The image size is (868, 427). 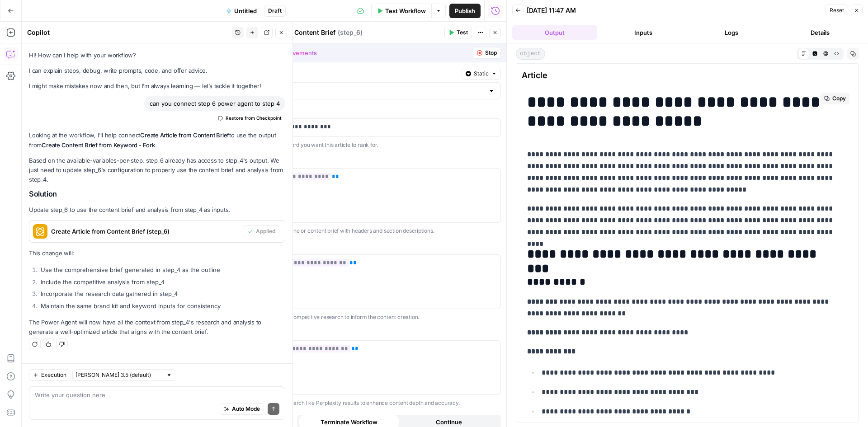 I want to click on span: Applied, so click(x=266, y=231).